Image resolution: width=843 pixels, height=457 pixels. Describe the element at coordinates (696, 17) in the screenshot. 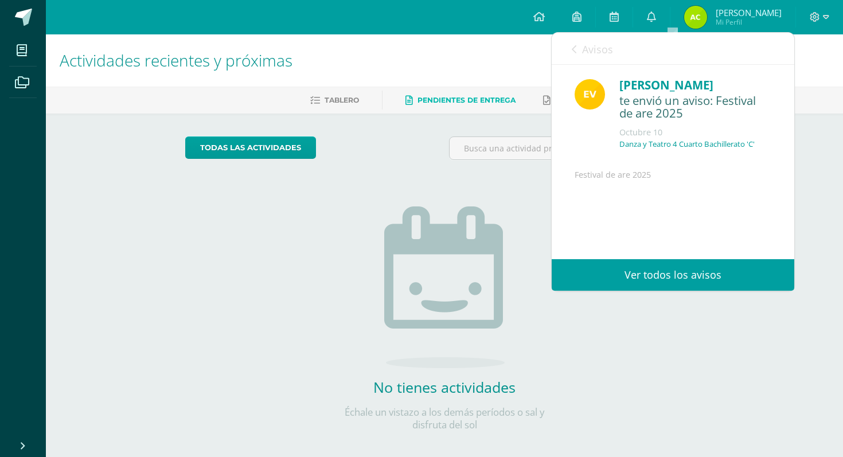

I see `img: 565f612b4c0557130ba65bee090c7f28.png` at that location.